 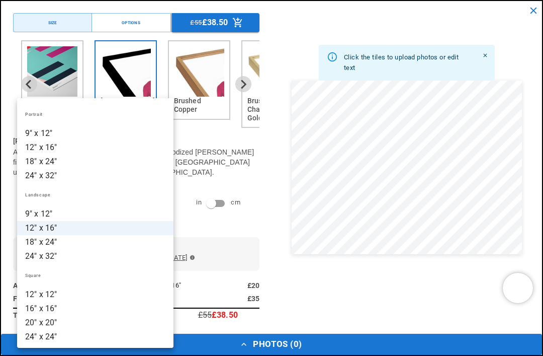 What do you see at coordinates (95, 294) in the screenshot?
I see `li: 12" x 12"` at bounding box center [95, 294].